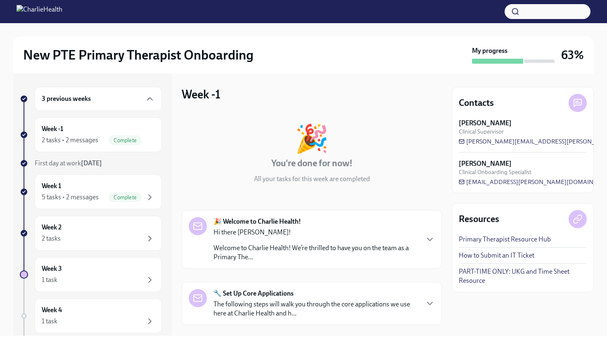  I want to click on a: Week 22 tasks, so click(91, 233).